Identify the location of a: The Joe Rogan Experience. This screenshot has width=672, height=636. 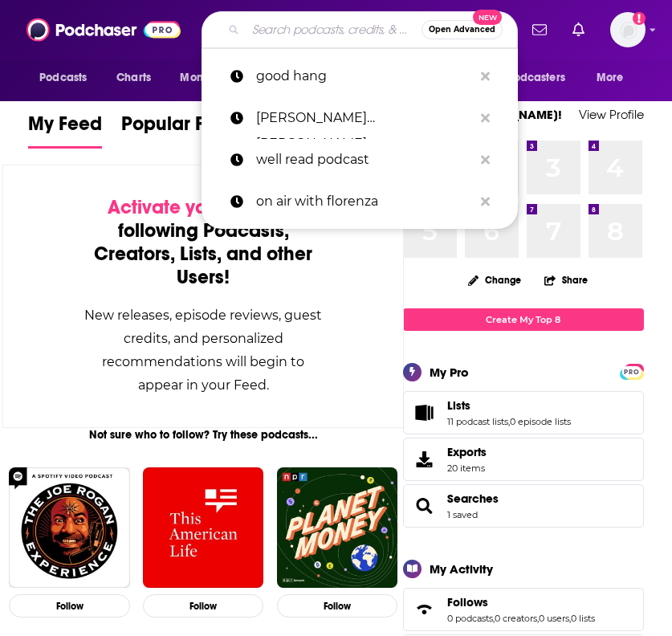
(69, 527).